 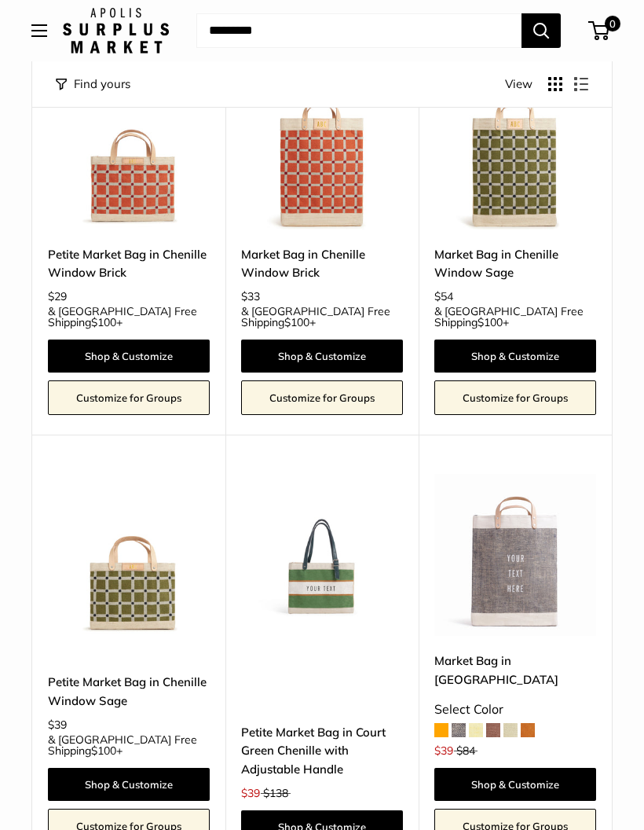 I want to click on a: Petite Market Bag in Chenille Window SagePetite Market Bag in Chenille Window Sage, so click(x=128, y=555).